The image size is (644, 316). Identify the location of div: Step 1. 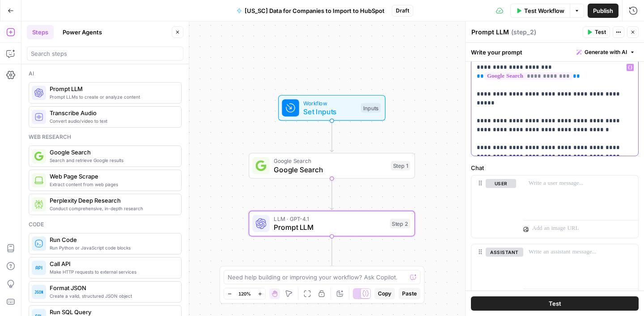
(400, 166).